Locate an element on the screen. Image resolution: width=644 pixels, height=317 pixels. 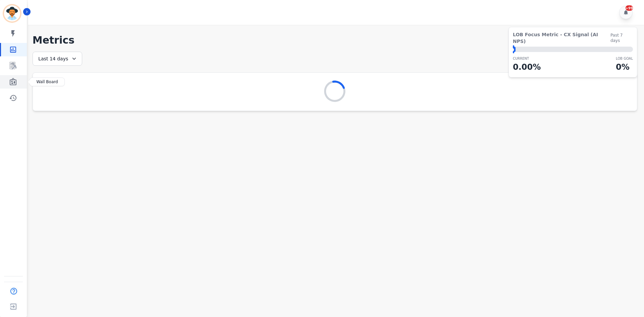
h1: Metrics is located at coordinates (335, 40).